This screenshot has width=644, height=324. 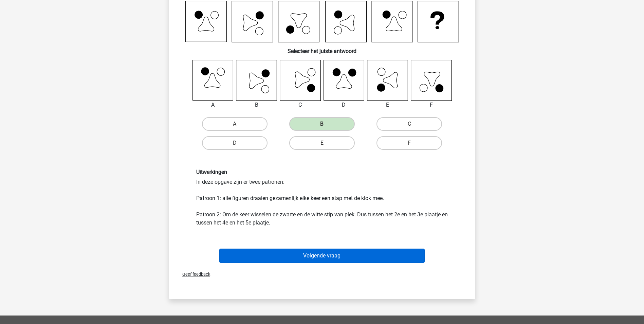 What do you see at coordinates (322, 48) in the screenshot?
I see `h6: Selecteer het juiste antwoord` at bounding box center [322, 48].